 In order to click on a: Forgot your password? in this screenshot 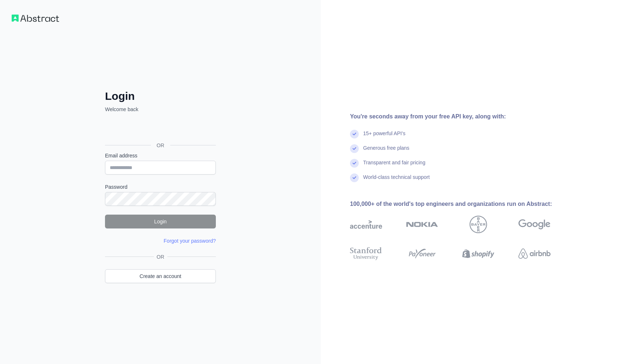, I will do `click(190, 241)`.